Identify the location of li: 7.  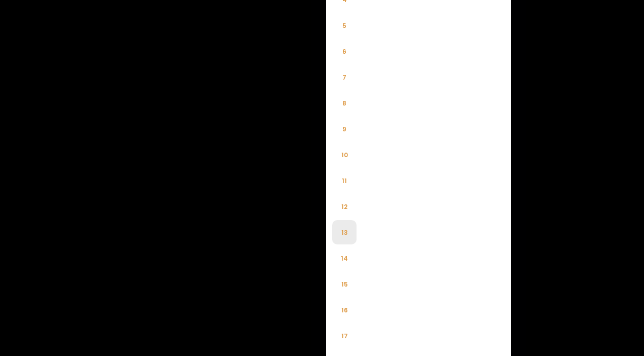
(345, 77).